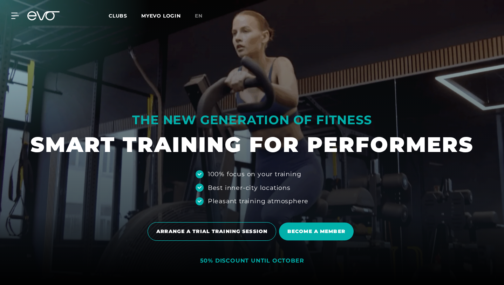  I want to click on a: BECOME A MEMBER, so click(318, 231).